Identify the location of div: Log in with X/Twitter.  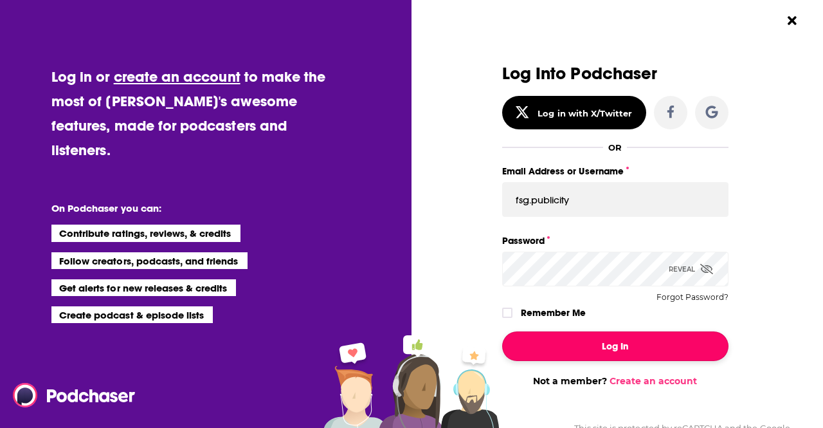
(585, 113).